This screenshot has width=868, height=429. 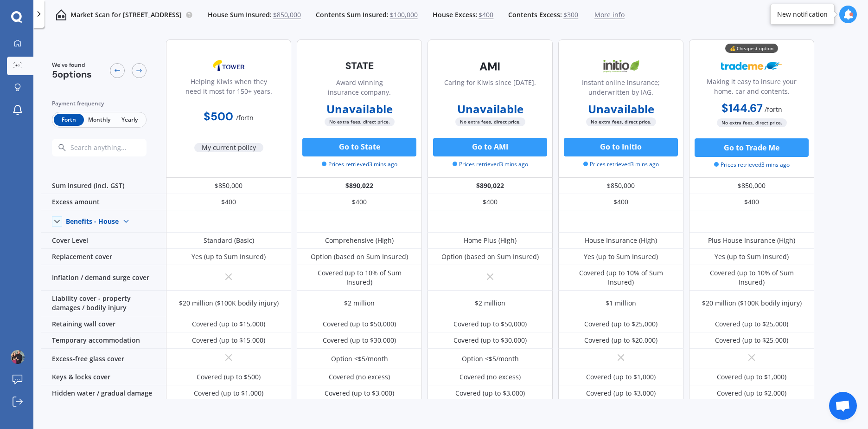 I want to click on div: Payment frequency, so click(x=99, y=103).